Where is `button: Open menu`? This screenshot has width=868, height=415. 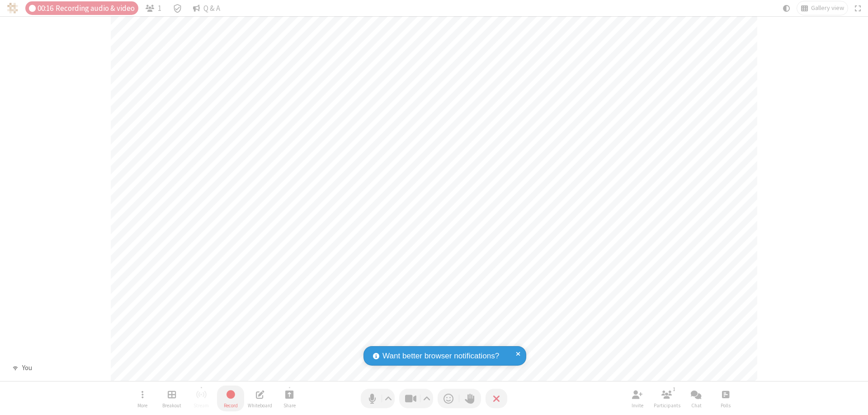
button: Open menu is located at coordinates (143, 398).